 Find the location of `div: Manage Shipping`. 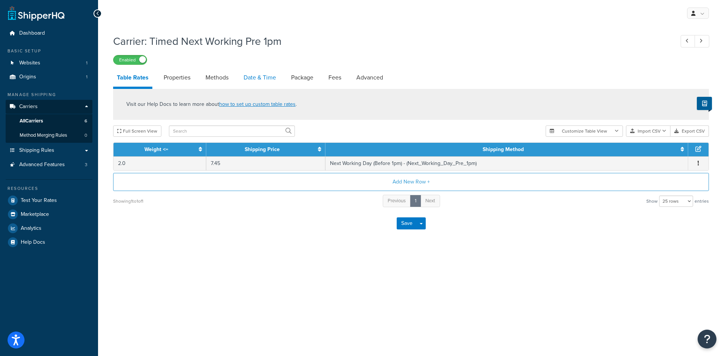

div: Manage Shipping is located at coordinates (49, 95).